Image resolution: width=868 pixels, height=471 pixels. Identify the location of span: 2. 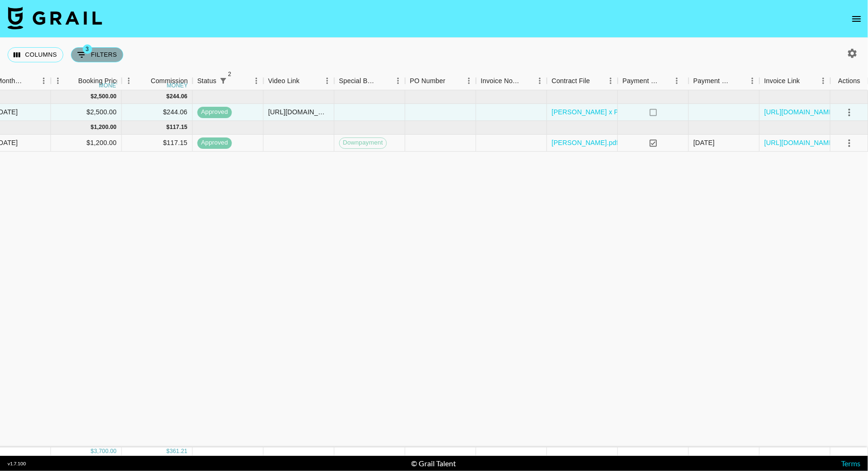
(230, 74).